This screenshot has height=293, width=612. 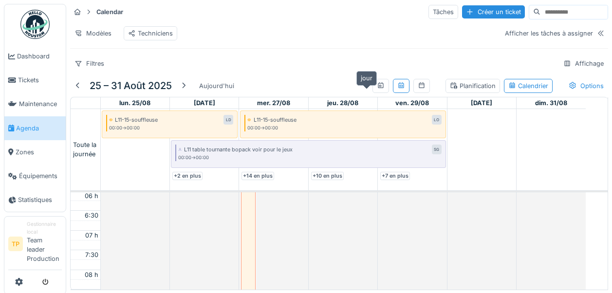 I want to click on div: 07 h, so click(x=92, y=235).